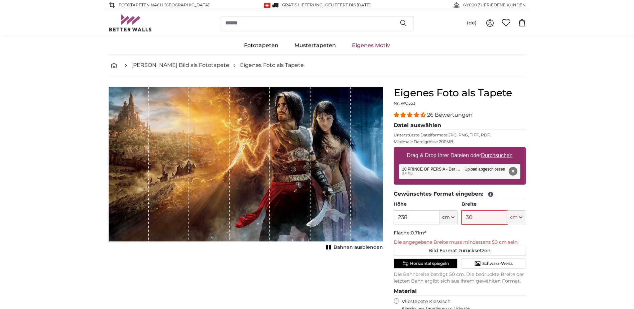  What do you see at coordinates (272, 65) in the screenshot?
I see `a: Eigenes Foto als Tapete` at bounding box center [272, 65].